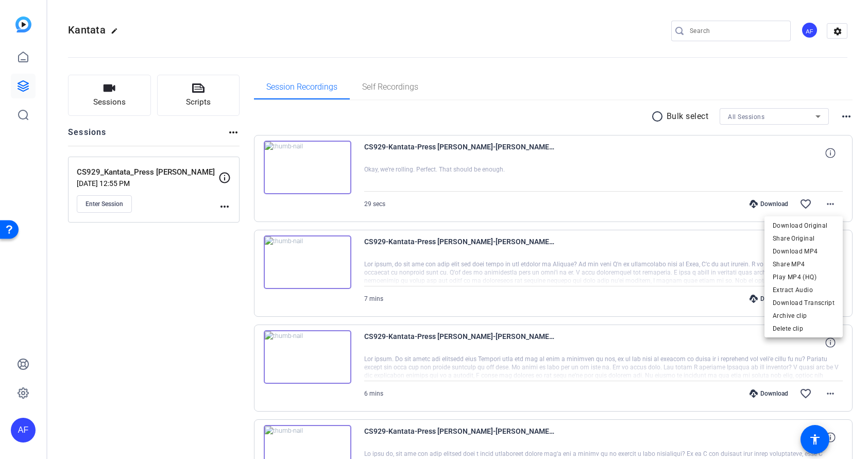 The image size is (868, 459). Describe the element at coordinates (803, 290) in the screenshot. I see `span: Extract Audio` at that location.